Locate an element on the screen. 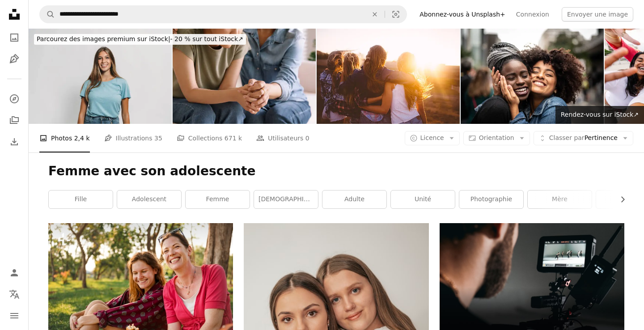 The width and height of the screenshot is (644, 330). img: Adolescentes avec vue sur le coucher du soleil sur une soirée d'été is located at coordinates (388, 76).